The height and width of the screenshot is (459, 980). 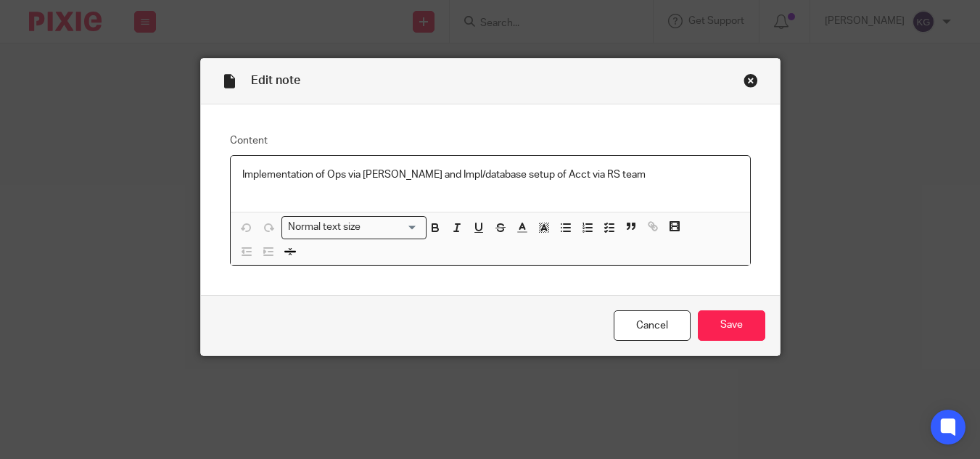 What do you see at coordinates (325, 227) in the screenshot?
I see `span: Normal text size` at bounding box center [325, 227].